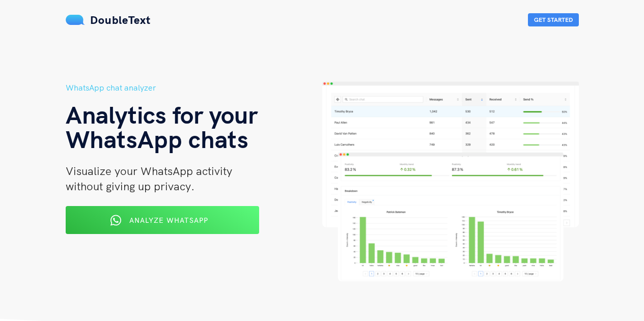  What do you see at coordinates (75, 20) in the screenshot?
I see `img: mS3x8y1f88AAAAABJRU5ErkJggg==` at bounding box center [75, 20].